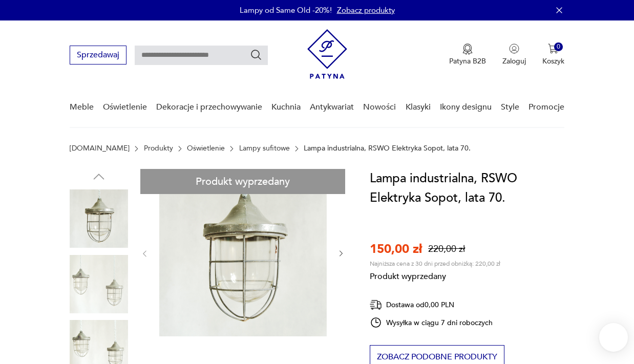  I want to click on img: Ikona dostawy, so click(376, 305).